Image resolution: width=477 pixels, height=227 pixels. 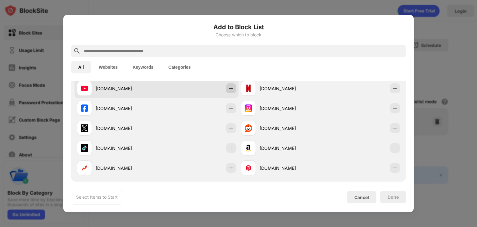 What do you see at coordinates (77, 51) in the screenshot?
I see `img: search.svg` at bounding box center [77, 51].